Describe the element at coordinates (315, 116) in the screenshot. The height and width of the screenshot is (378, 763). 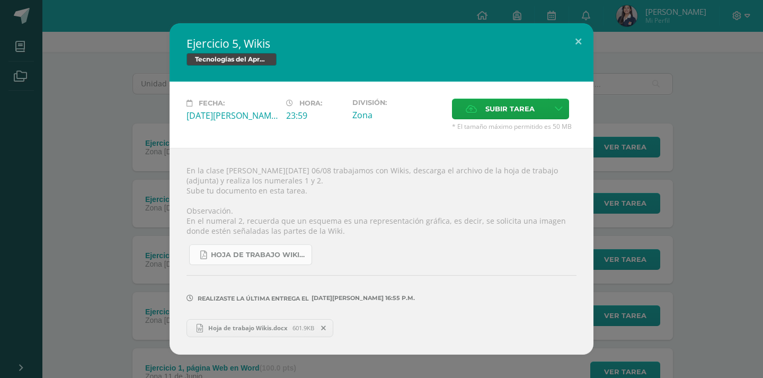
I see `div: 23:59` at that location.